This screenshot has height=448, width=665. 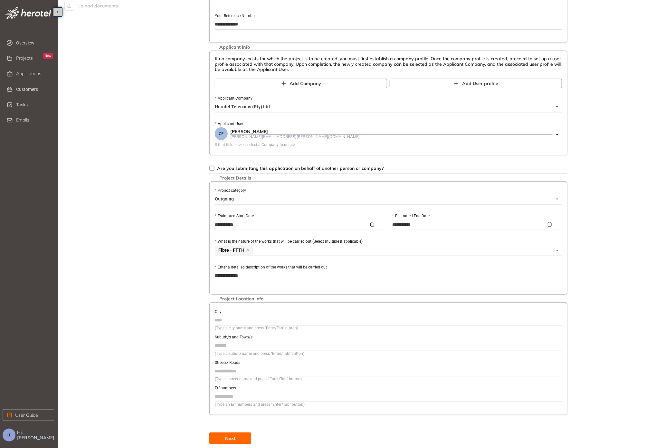 I want to click on label: Enter a detailed description of the works that will be carried out, so click(x=271, y=267).